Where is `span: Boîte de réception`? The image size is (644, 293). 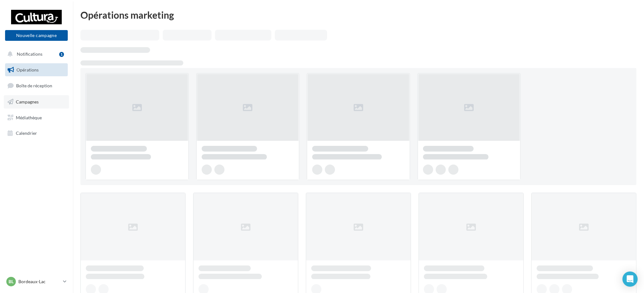
span: Boîte de réception is located at coordinates (34, 85).